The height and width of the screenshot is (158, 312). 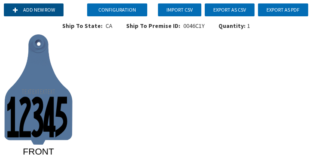 I want to click on button: Import CSV, so click(x=179, y=10).